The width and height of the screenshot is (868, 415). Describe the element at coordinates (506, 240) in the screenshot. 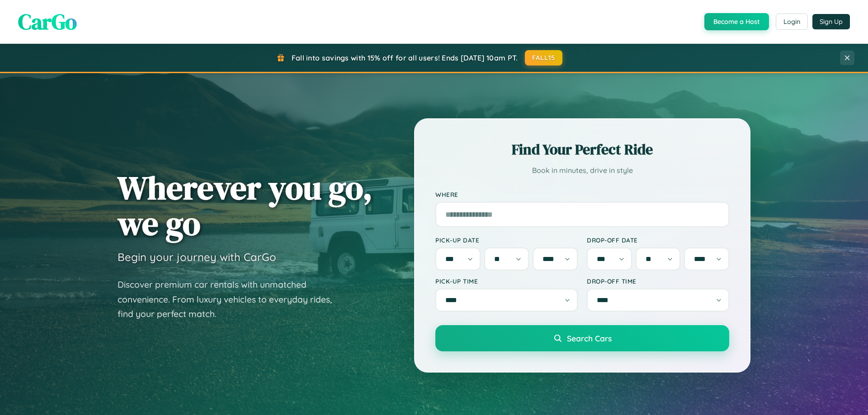

I see `label: Pick-up Date` at that location.